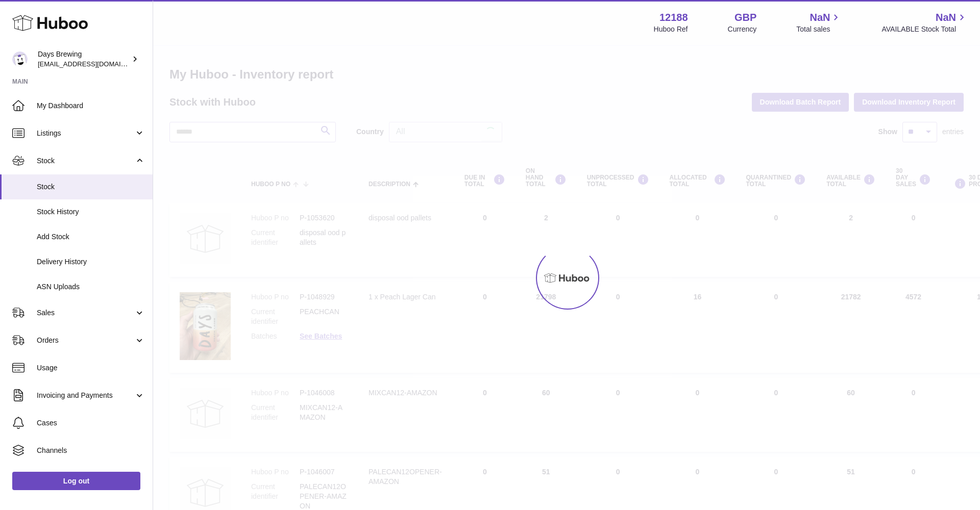 Image resolution: width=980 pixels, height=510 pixels. Describe the element at coordinates (76, 481) in the screenshot. I see `a: Log out` at that location.